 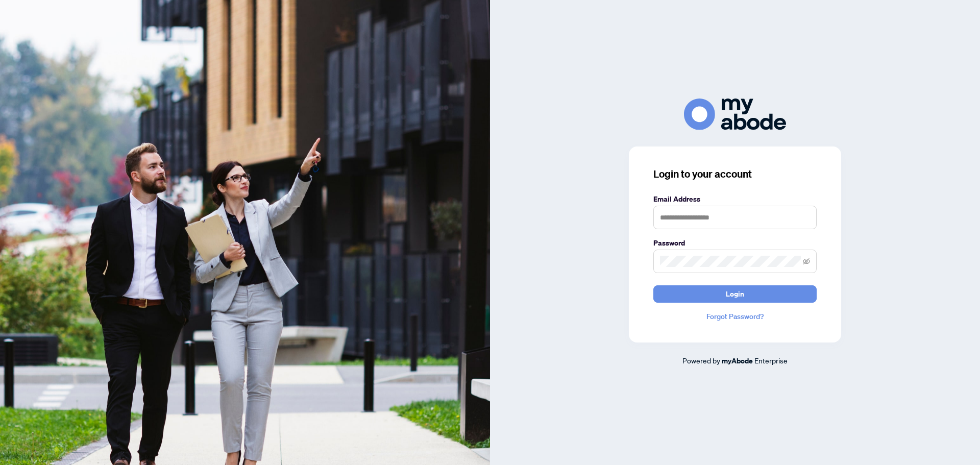 I want to click on span: eye-invisible, so click(x=806, y=261).